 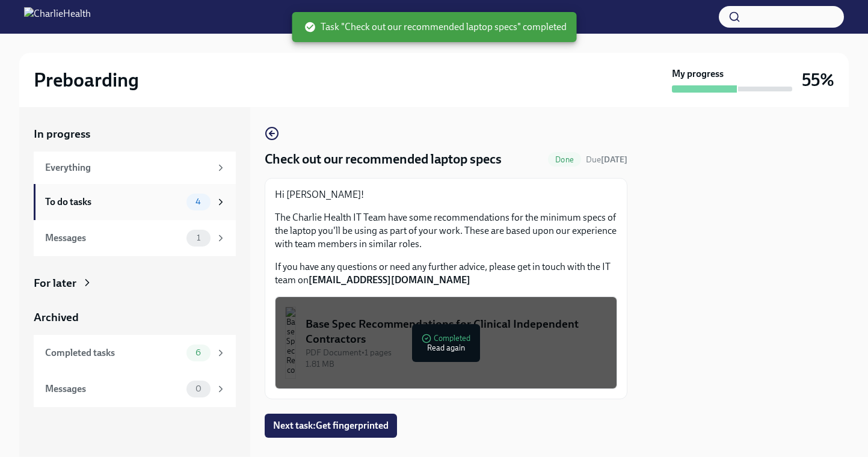 What do you see at coordinates (135, 168) in the screenshot?
I see `a: Everything` at bounding box center [135, 168].